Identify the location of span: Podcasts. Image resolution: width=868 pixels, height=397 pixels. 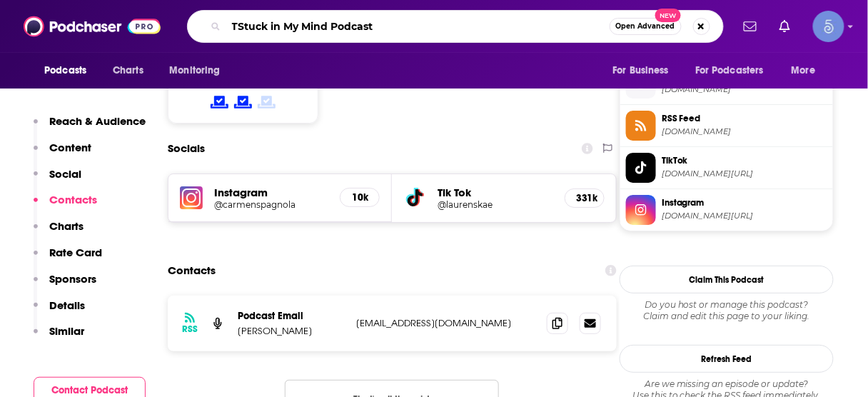
(65, 70).